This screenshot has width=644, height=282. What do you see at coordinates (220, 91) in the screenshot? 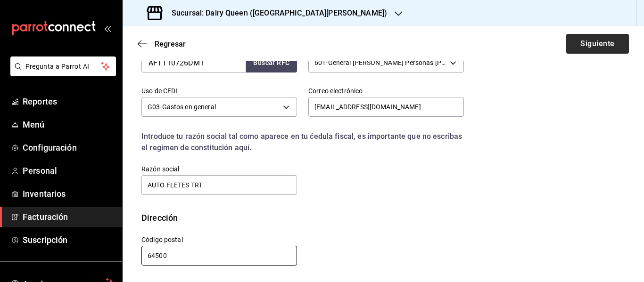
I see `label: Uso de CFDI` at bounding box center [220, 91].